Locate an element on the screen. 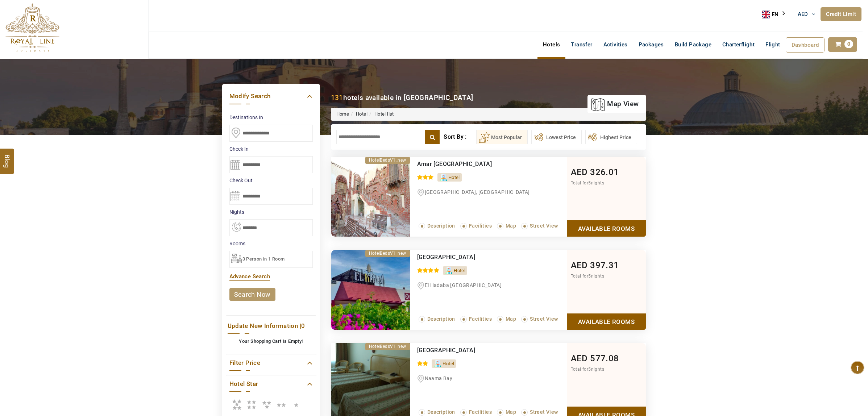 The height and width of the screenshot is (416, 868). img: The Royal Line Holidays is located at coordinates (32, 27).